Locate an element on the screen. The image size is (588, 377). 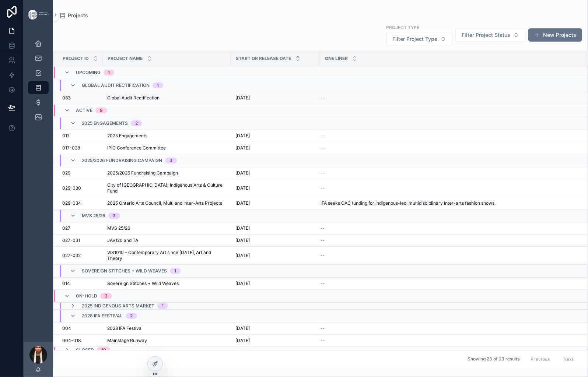
a: 2025 Engagements is located at coordinates (167, 136).